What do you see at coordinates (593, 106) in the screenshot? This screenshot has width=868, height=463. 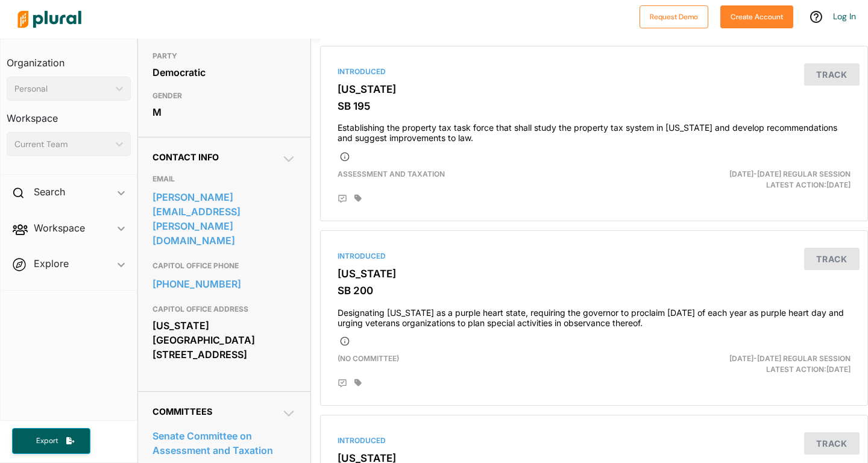 I see `h3: SB 195` at bounding box center [593, 106].